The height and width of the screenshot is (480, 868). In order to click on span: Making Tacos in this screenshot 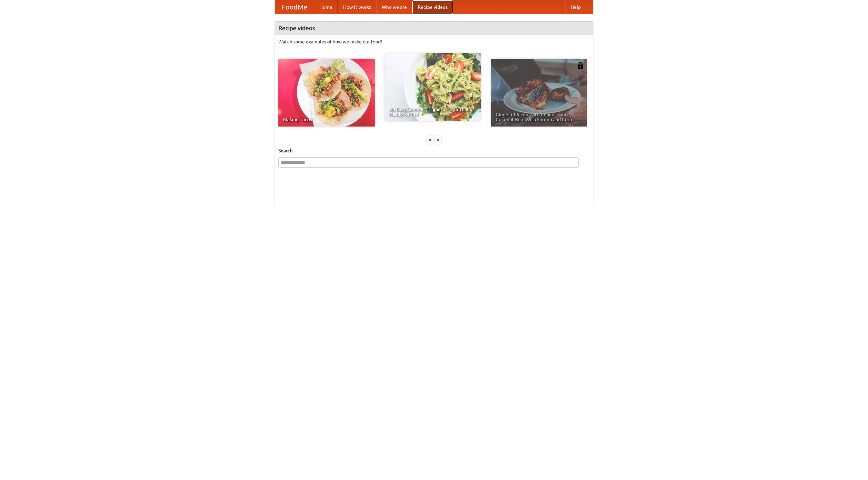, I will do `click(327, 119)`.